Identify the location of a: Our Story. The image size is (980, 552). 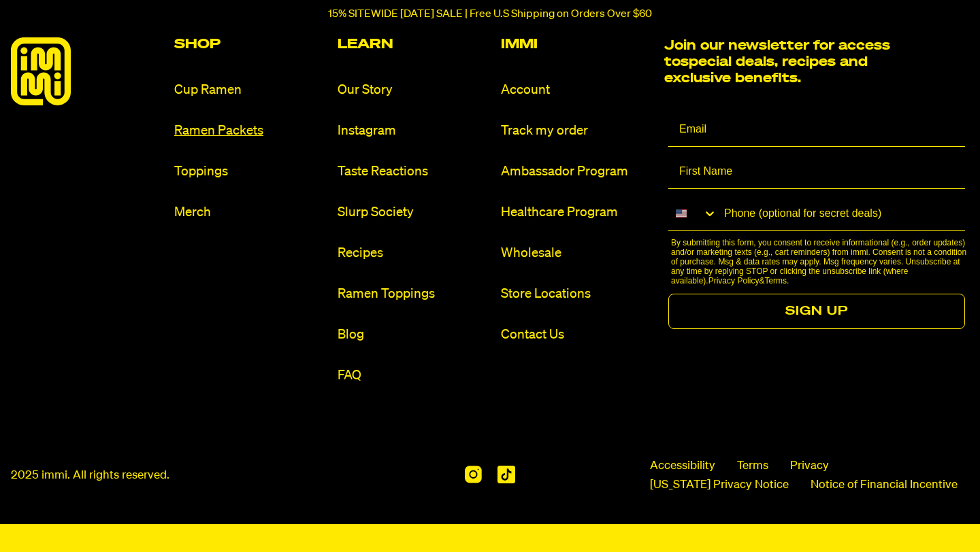
(414, 90).